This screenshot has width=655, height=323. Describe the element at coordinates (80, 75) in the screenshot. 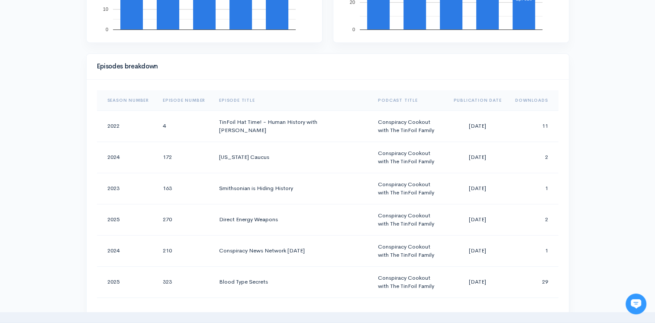

I see `span: New conversation` at that location.